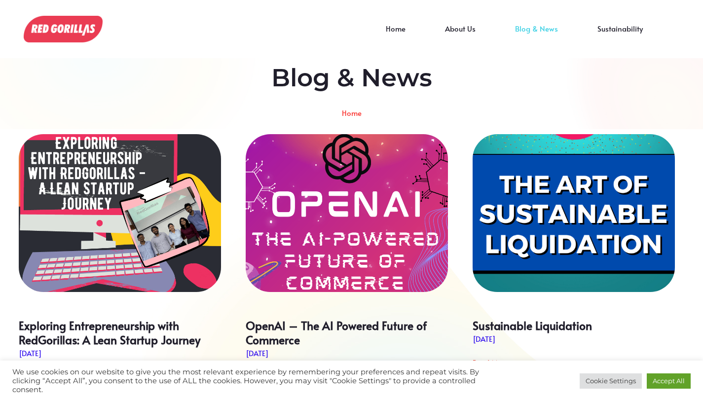  Describe the element at coordinates (611, 381) in the screenshot. I see `a: Cookie Settings` at that location.